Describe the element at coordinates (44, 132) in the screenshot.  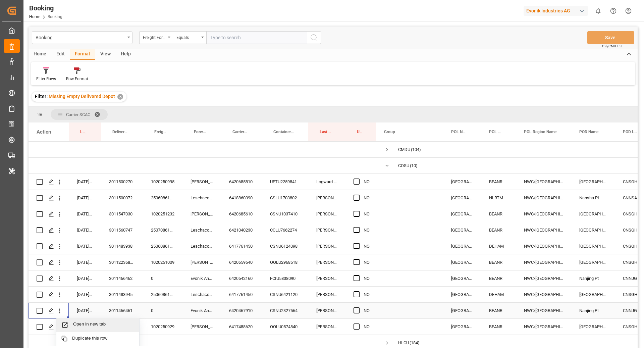
I see `div: Action` at that location.